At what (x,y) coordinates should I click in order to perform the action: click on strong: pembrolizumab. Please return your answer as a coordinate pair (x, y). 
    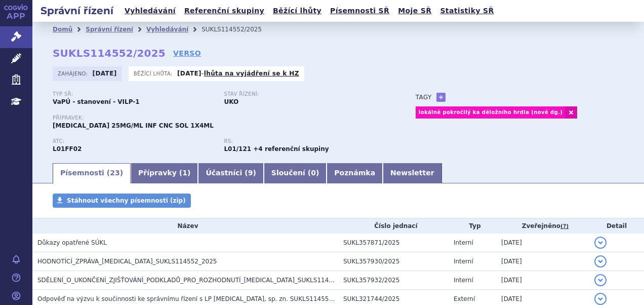
    Looking at the image, I should click on (238, 149).